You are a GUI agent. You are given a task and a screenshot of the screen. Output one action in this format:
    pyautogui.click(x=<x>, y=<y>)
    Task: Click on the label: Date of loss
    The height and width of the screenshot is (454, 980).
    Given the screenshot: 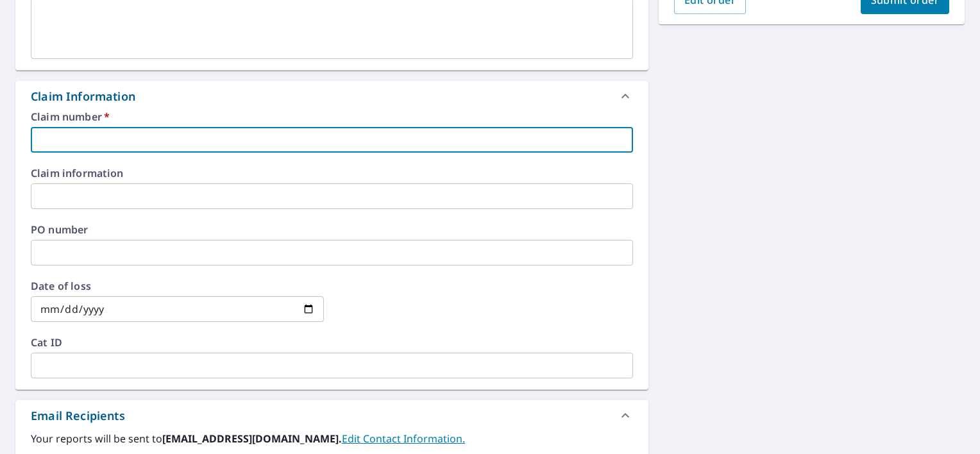 What is the action you would take?
    pyautogui.click(x=177, y=286)
    